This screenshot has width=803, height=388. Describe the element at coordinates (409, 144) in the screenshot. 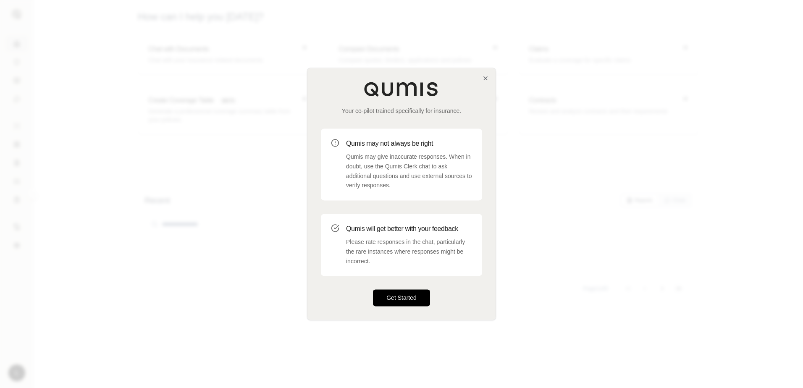

I see `h3: Qumis may not always be right` at that location.